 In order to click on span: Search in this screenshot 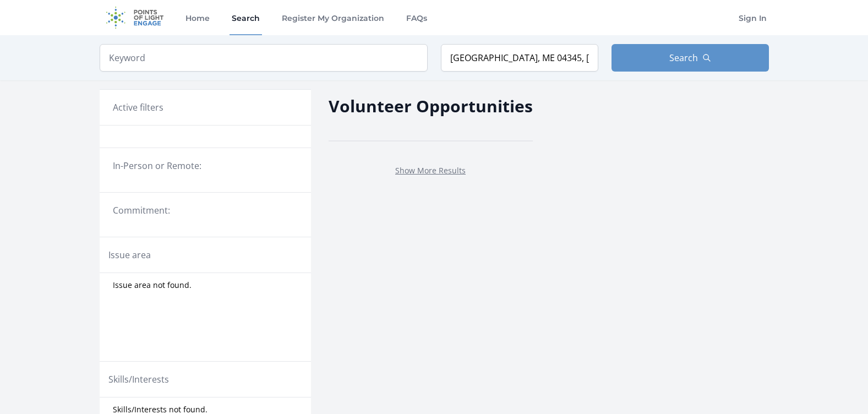, I will do `click(683, 58)`.